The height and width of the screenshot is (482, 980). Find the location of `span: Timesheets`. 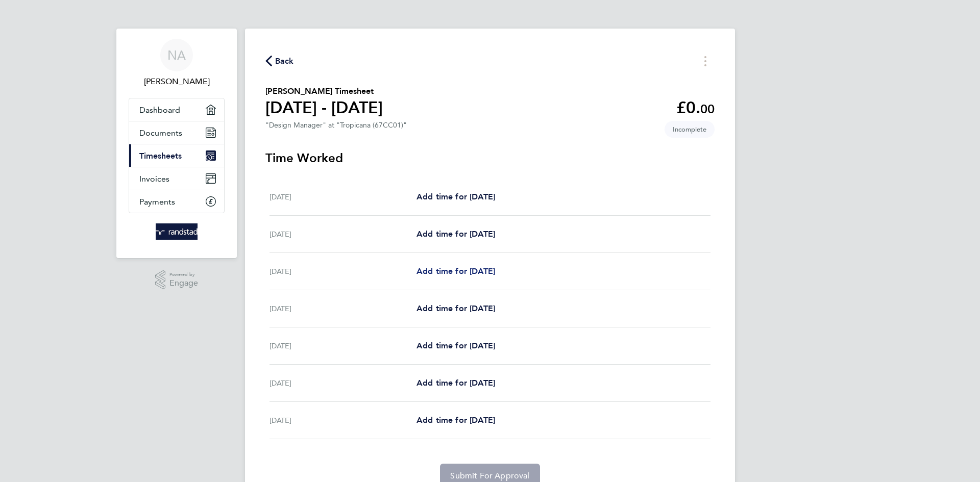

span: Timesheets is located at coordinates (160, 155).